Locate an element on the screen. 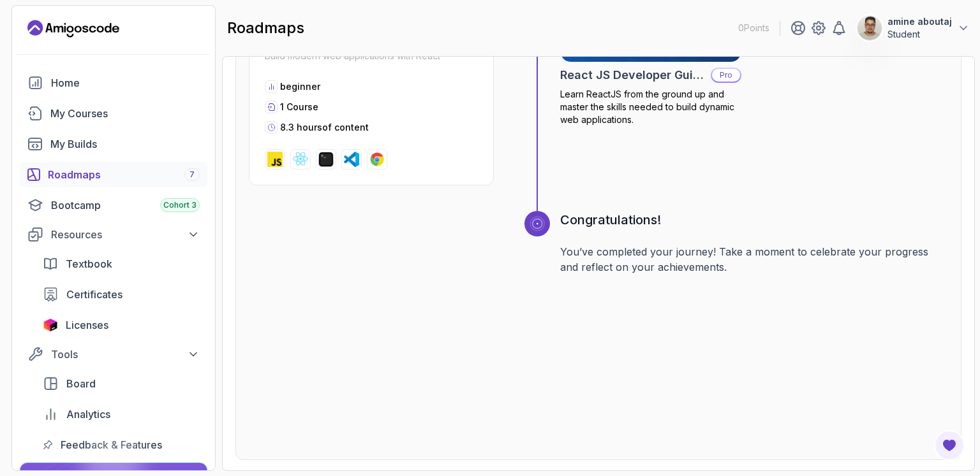 The image size is (980, 476). a: builds is located at coordinates (114, 144).